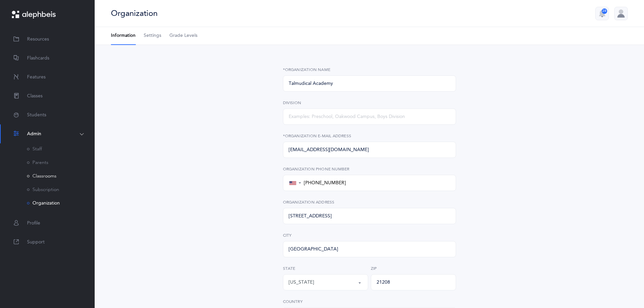 This screenshot has width=644, height=308. I want to click on span: Support, so click(36, 242).